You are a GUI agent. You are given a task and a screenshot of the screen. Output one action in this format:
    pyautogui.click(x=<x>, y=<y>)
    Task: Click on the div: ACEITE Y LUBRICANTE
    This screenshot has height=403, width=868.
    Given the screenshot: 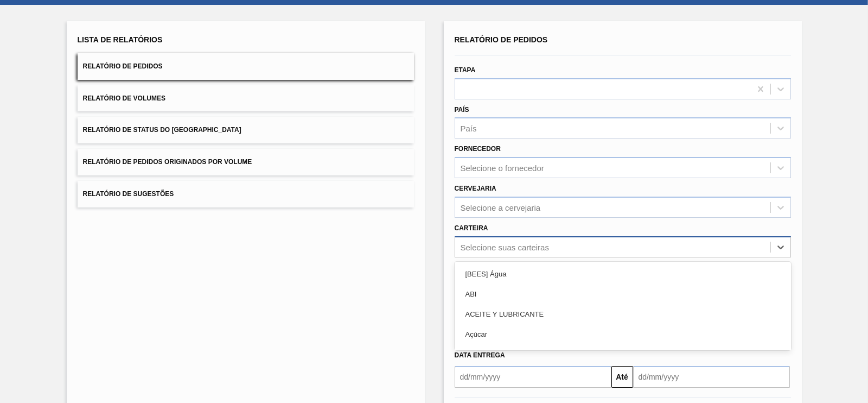 What is the action you would take?
    pyautogui.click(x=623, y=313)
    